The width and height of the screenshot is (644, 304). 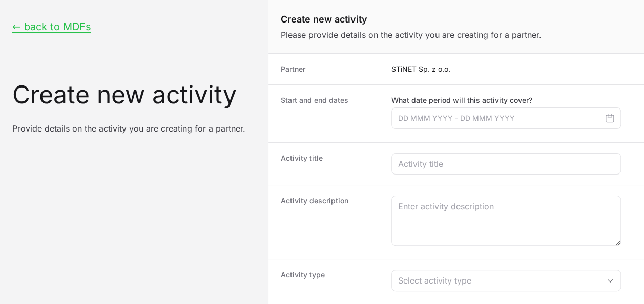 I want to click on div: Select activity type, so click(x=499, y=280).